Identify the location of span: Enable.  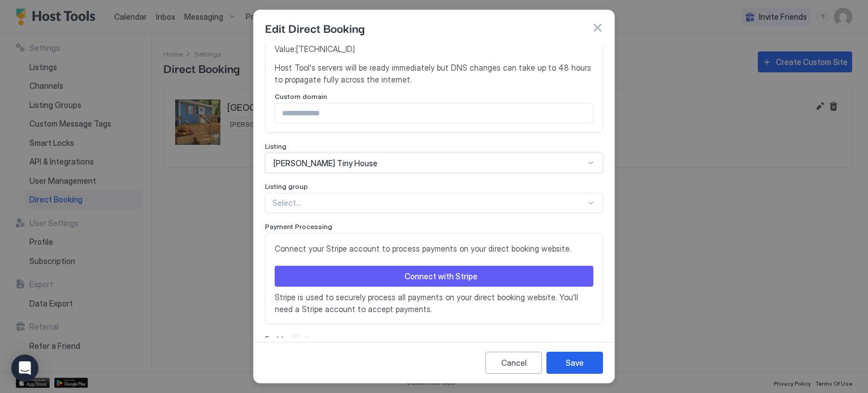
(276, 338).